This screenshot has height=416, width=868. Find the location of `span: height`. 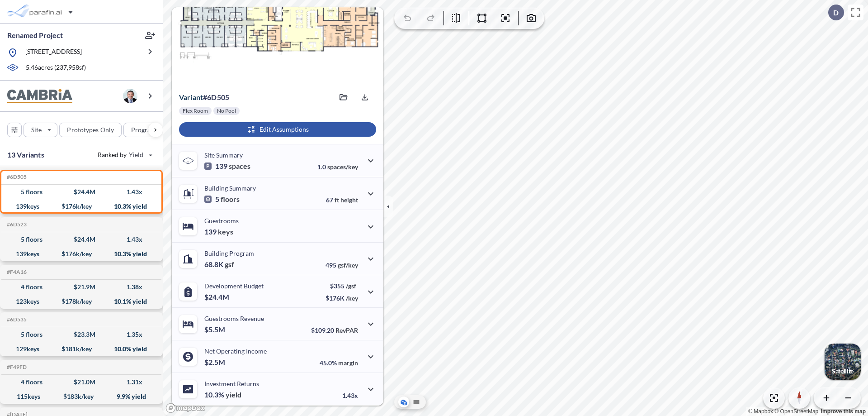

span: height is located at coordinates (349, 200).